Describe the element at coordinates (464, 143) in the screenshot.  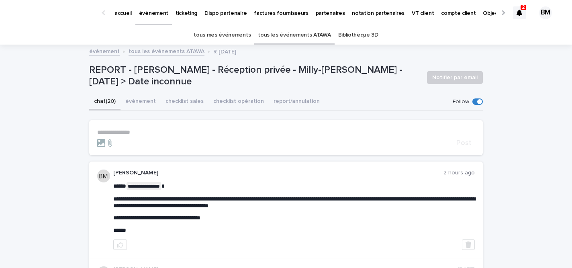
I see `span: Post` at that location.